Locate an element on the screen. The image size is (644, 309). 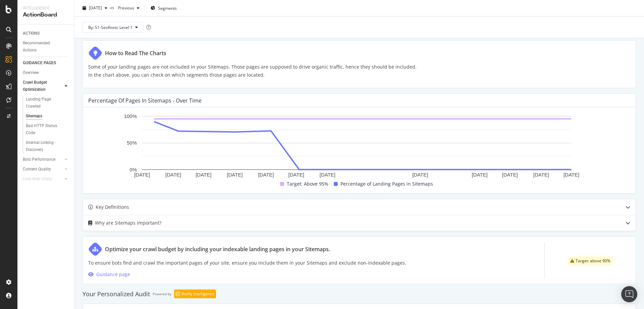
text: 50% is located at coordinates (132, 143).